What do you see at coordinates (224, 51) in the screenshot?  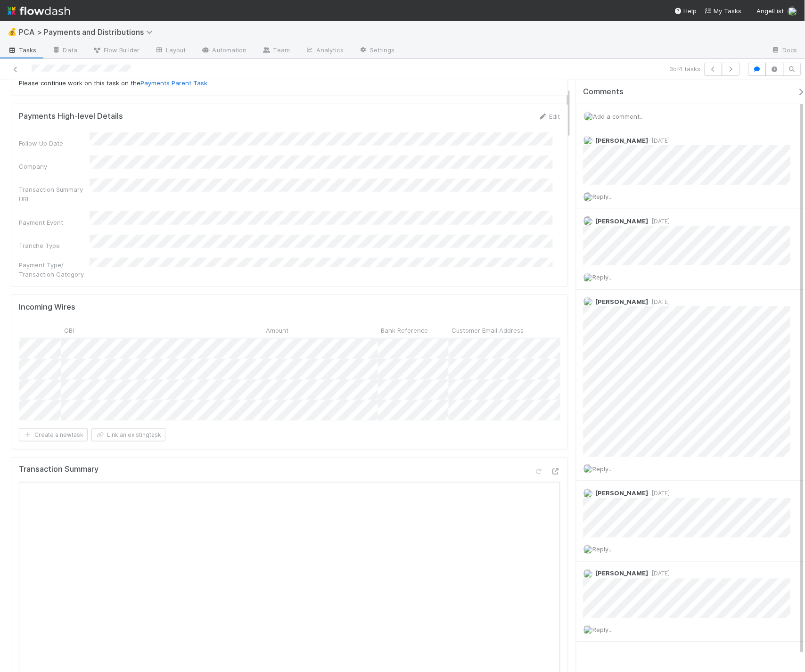 I see `a: Automation` at bounding box center [224, 51].